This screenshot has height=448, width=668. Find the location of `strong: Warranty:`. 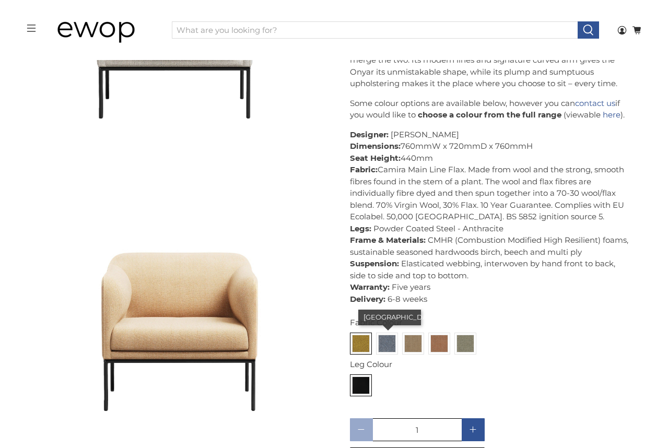

strong: Warranty: is located at coordinates (370, 287).